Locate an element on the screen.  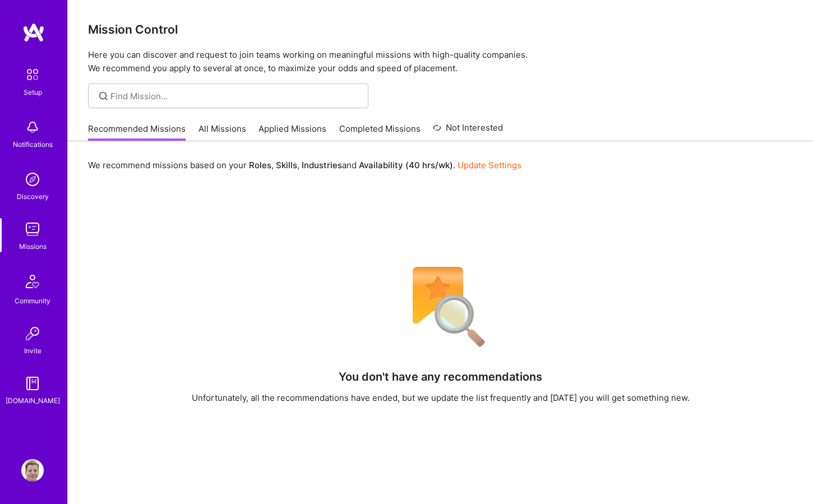
img: discovery is located at coordinates (32, 179).